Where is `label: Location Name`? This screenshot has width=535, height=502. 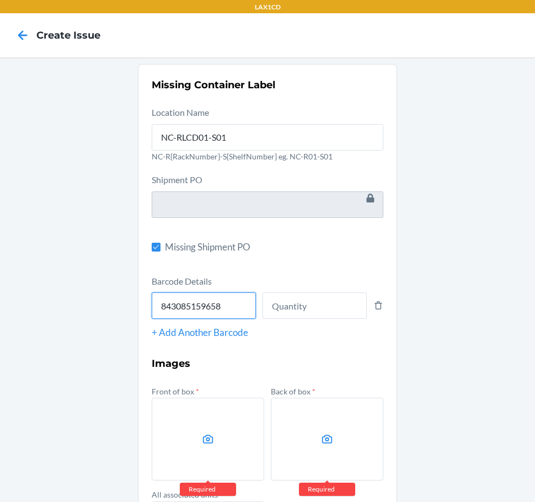 label: Location Name is located at coordinates (180, 112).